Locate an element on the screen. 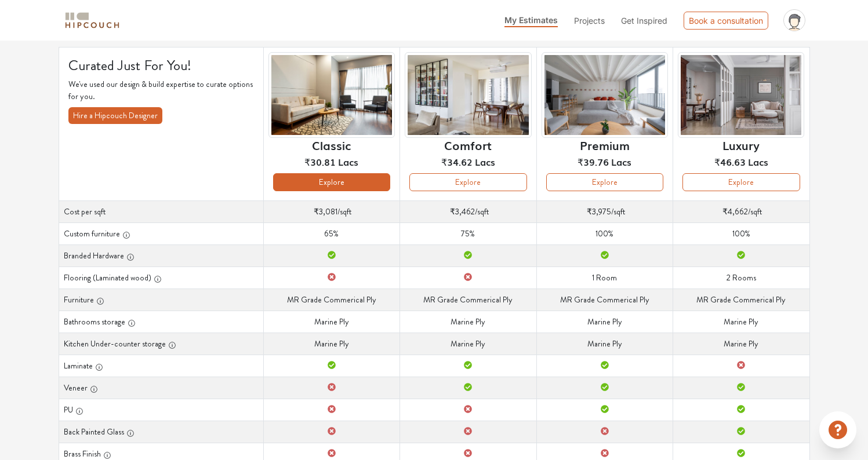 The image size is (868, 460). th: Kitchen Under-counter storage is located at coordinates (161, 343).